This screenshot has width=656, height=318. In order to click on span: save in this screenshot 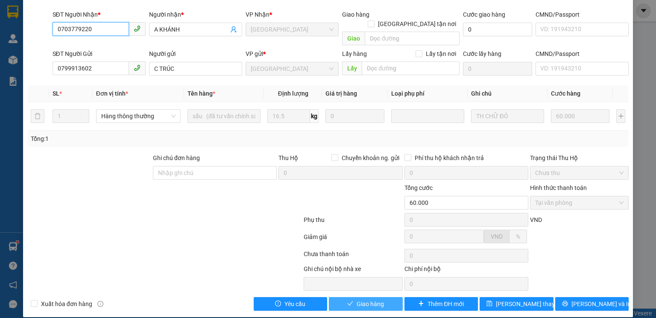, I will do `click(489, 304)`.